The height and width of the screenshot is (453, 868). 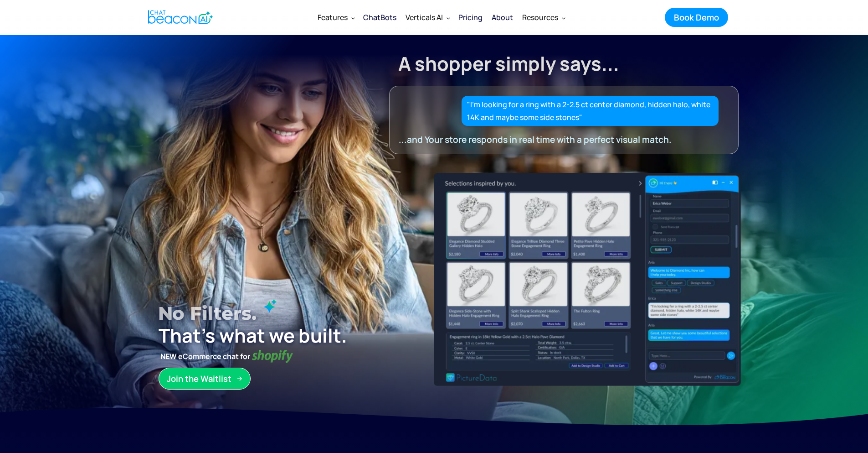 What do you see at coordinates (199, 378) in the screenshot?
I see `div: Join the Waitlist` at bounding box center [199, 378].